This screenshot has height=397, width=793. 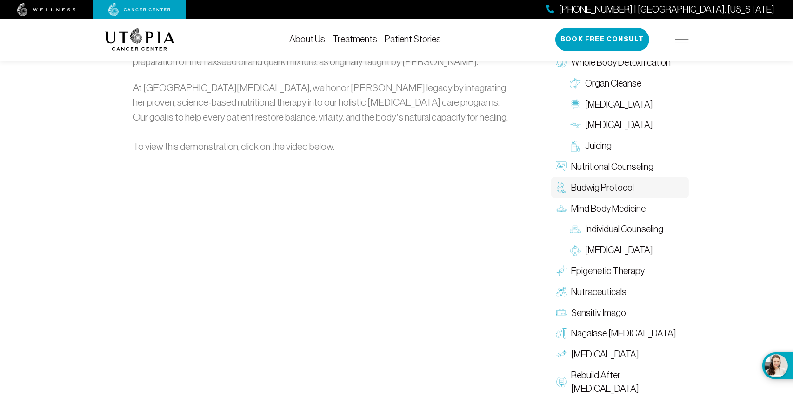 I want to click on a: Mind Body Medicine, so click(x=620, y=208).